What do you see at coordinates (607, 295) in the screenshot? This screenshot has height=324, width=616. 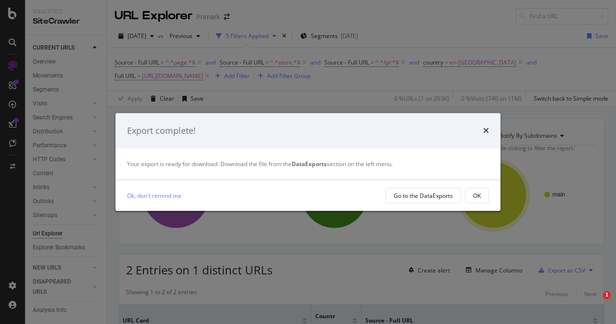 I see `span: 1` at bounding box center [607, 295].